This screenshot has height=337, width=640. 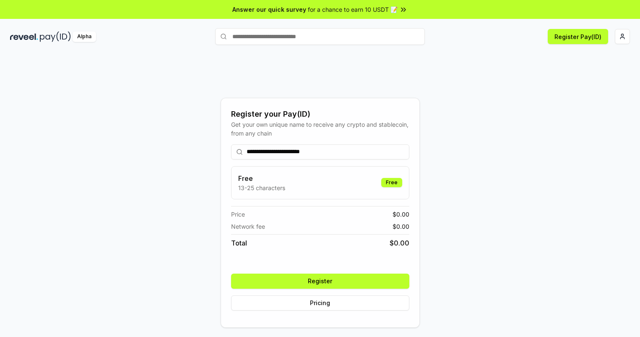 I want to click on span: Network fee, so click(x=248, y=226).